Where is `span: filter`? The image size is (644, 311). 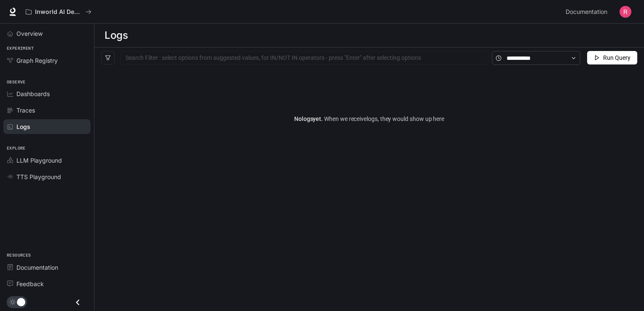 span: filter is located at coordinates (108, 58).